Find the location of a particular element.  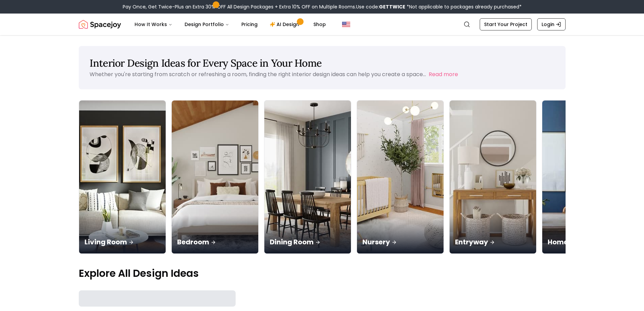

a: Dining RoomDining Room is located at coordinates (308, 177).